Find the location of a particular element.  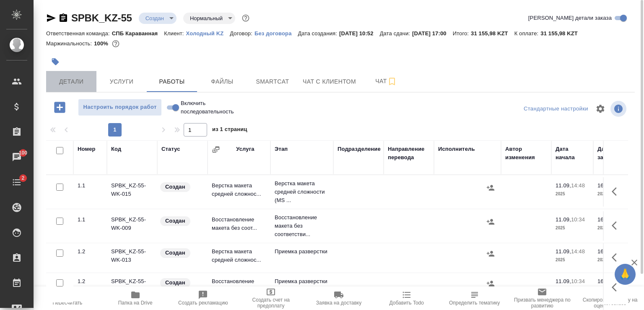

div: split button is located at coordinates (555, 109).